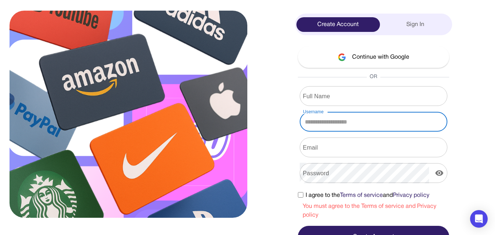 The width and height of the screenshot is (495, 235). Describe the element at coordinates (415, 25) in the screenshot. I see `div: Sign In` at that location.